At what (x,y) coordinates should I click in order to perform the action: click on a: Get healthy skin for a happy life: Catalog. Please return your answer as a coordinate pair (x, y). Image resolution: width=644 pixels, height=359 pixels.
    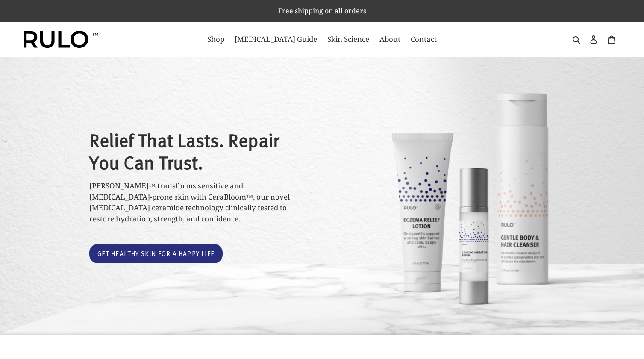
    Looking at the image, I should click on (156, 253).